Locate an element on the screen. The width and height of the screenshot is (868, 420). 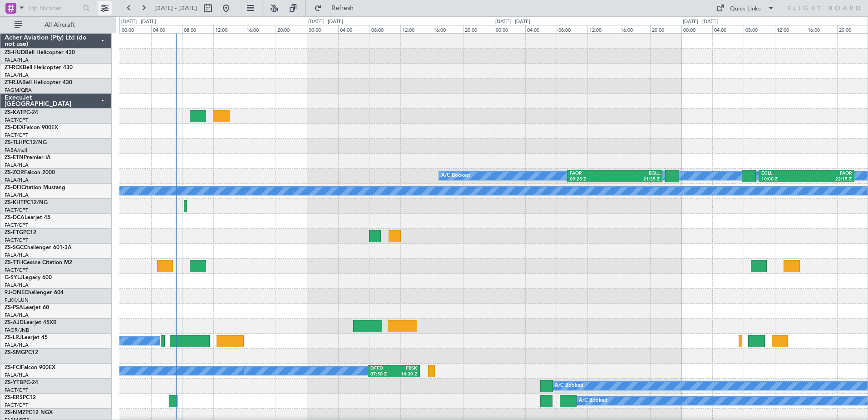
a: ZS-AJDLearjet 45XR is located at coordinates (30, 323).